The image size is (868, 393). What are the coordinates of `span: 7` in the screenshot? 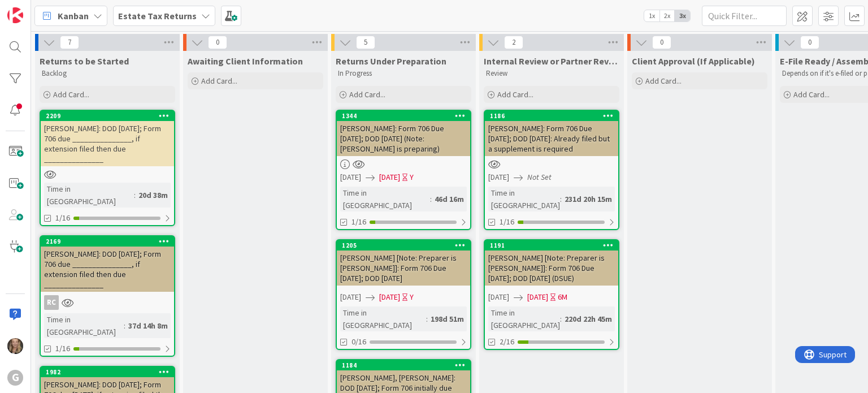 It's located at (70, 42).